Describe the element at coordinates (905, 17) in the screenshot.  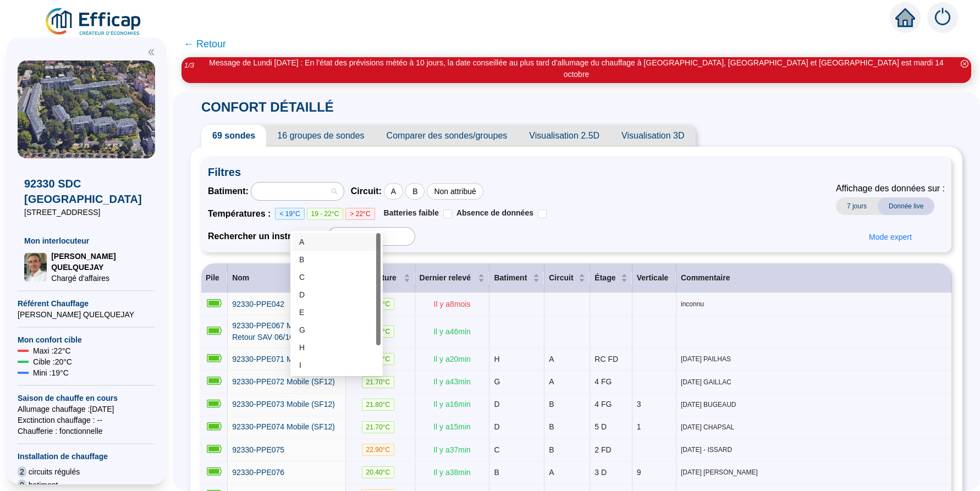
I see `span: home` at that location.